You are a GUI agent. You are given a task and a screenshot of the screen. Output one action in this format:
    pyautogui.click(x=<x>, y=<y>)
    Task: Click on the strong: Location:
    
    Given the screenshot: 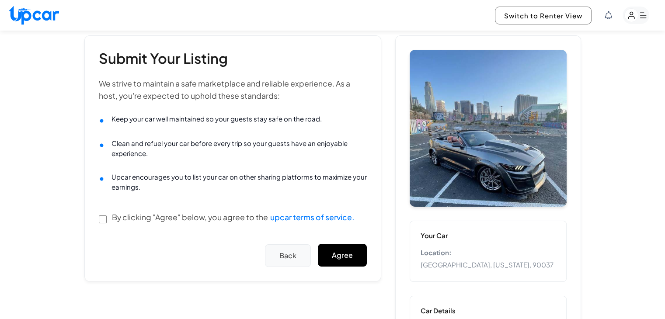 What is the action you would take?
    pyautogui.click(x=488, y=253)
    